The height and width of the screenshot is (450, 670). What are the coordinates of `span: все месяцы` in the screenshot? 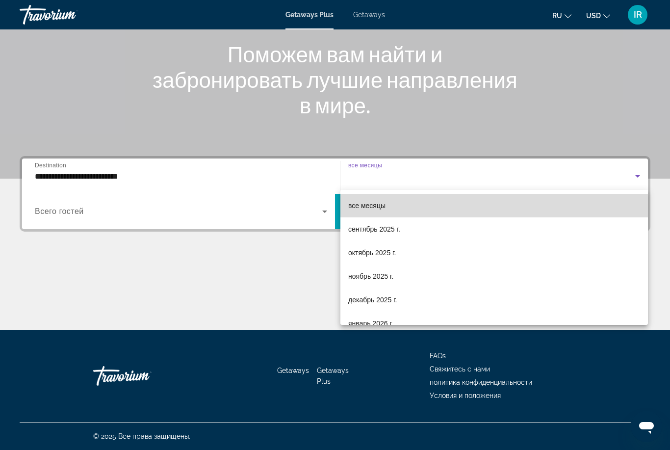 It's located at (367, 206).